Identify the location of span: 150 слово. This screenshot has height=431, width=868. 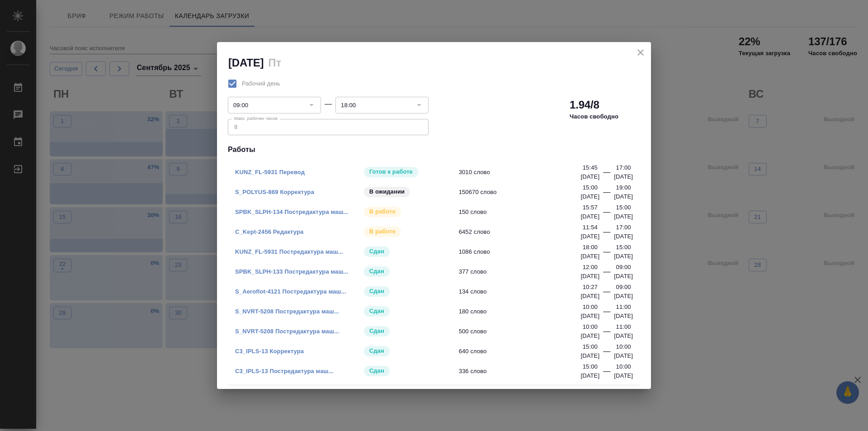
(523, 212).